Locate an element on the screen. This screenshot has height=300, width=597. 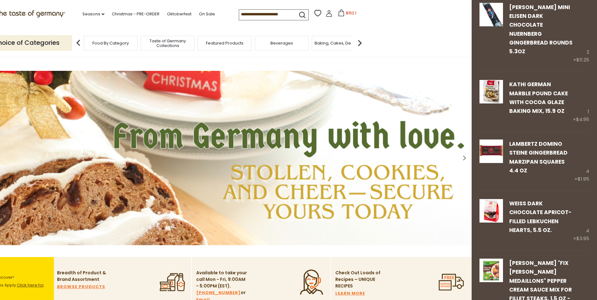
span: Taste of Germany Collections is located at coordinates (168, 43).